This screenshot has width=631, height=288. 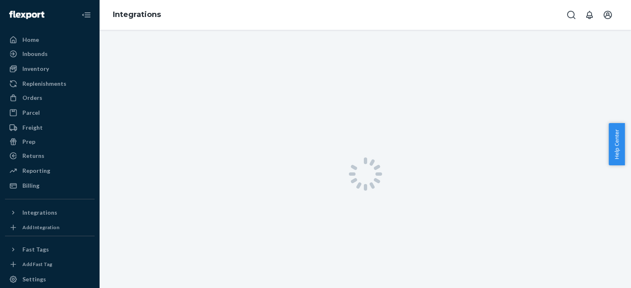 I want to click on a: Prep, so click(x=50, y=142).